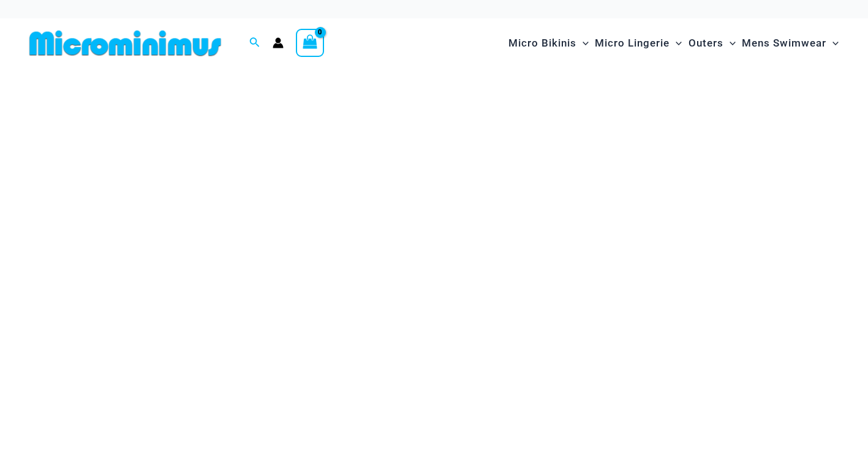 Image resolution: width=868 pixels, height=474 pixels. I want to click on span: Micro Lingerie, so click(632, 43).